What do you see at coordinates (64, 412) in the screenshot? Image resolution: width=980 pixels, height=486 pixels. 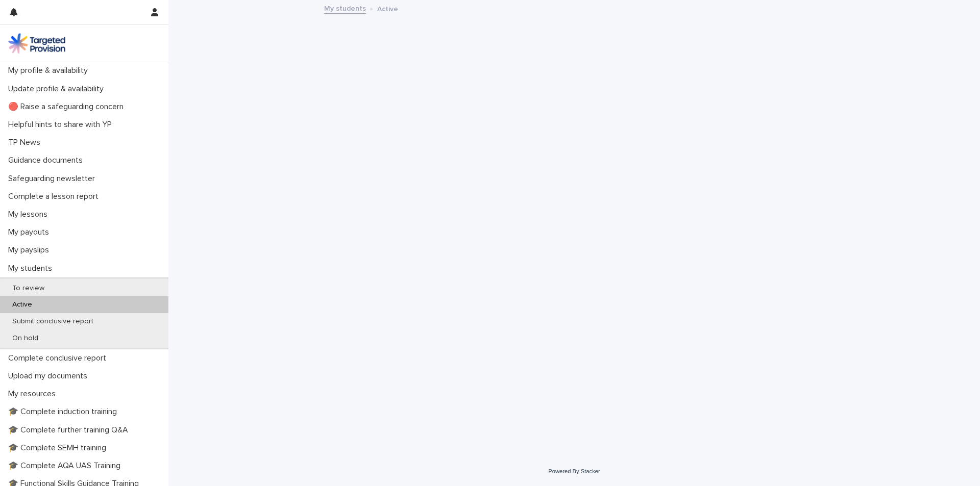 I see `p: 🎓 Complete induction training` at bounding box center [64, 412].